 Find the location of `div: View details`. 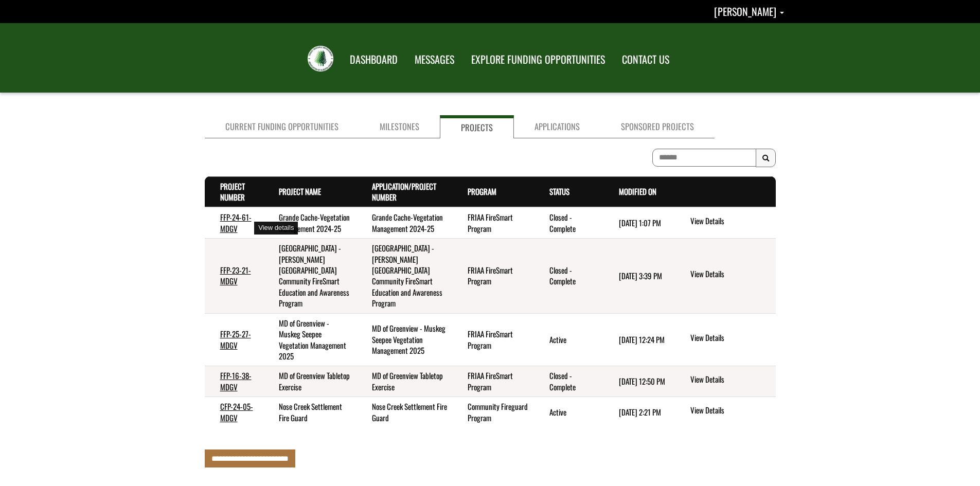

div: View details is located at coordinates (276, 228).